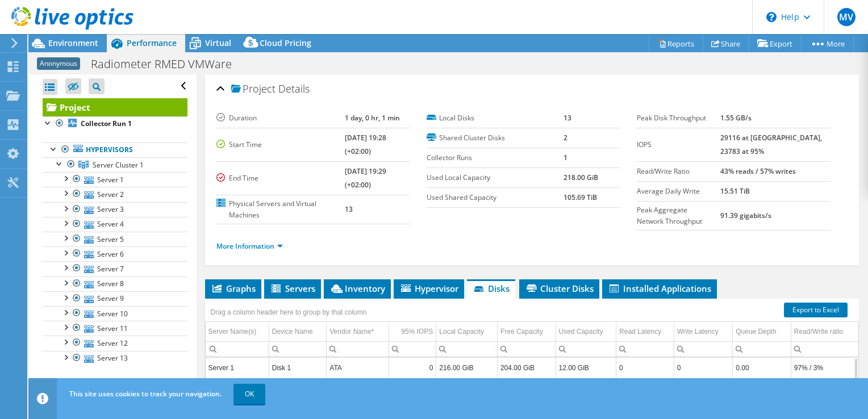  What do you see at coordinates (115, 269) in the screenshot?
I see `a: Server 7` at bounding box center [115, 269].